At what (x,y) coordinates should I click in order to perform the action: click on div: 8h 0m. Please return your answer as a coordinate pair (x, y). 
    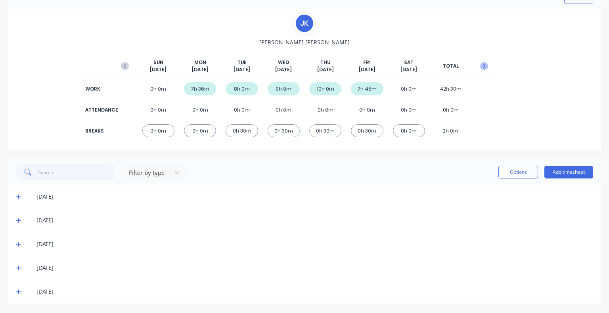
    Looking at the image, I should click on (241, 89).